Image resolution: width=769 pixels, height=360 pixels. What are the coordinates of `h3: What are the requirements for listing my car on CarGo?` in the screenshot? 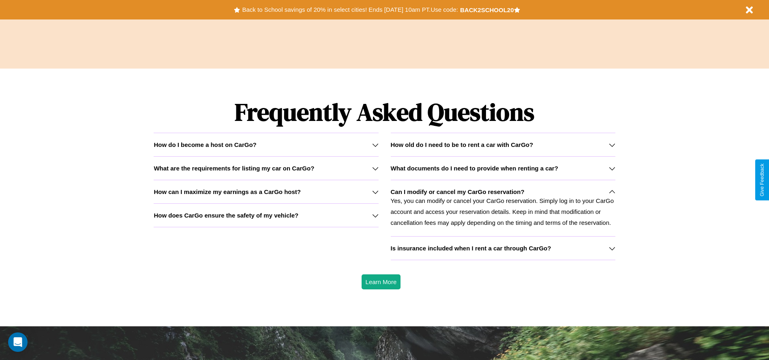 It's located at (234, 168).